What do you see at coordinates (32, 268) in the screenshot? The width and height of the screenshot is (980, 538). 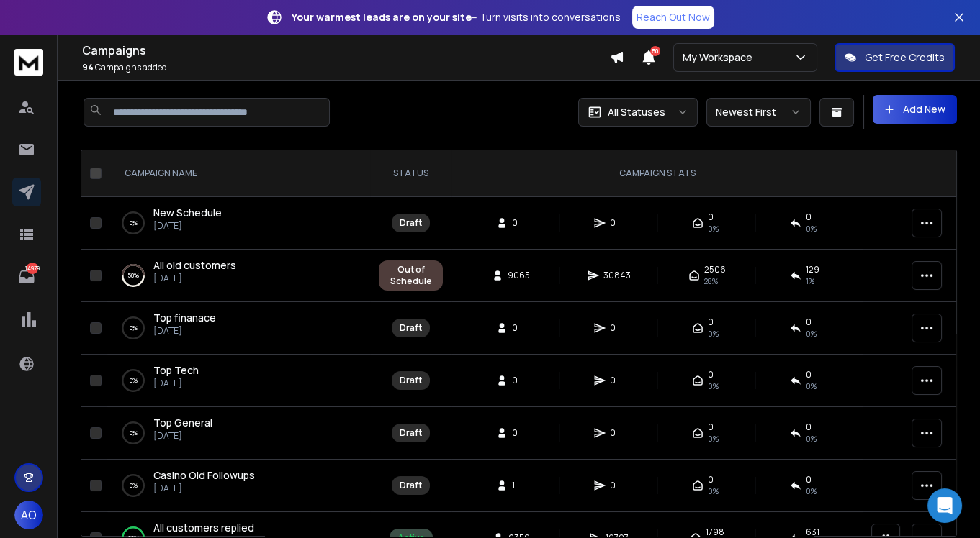 I see `p: 14979` at bounding box center [32, 268].